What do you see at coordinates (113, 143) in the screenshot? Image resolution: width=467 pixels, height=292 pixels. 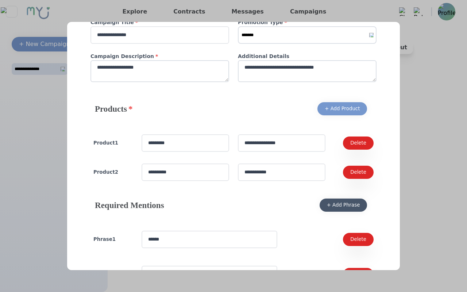 I see `h4: Product 1` at bounding box center [113, 143].